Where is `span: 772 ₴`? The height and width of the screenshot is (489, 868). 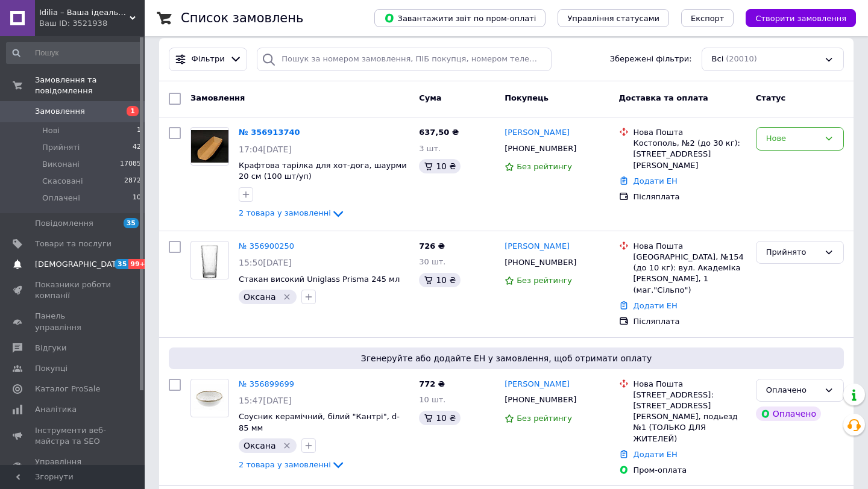 span: 772 ₴ is located at coordinates (432, 384).